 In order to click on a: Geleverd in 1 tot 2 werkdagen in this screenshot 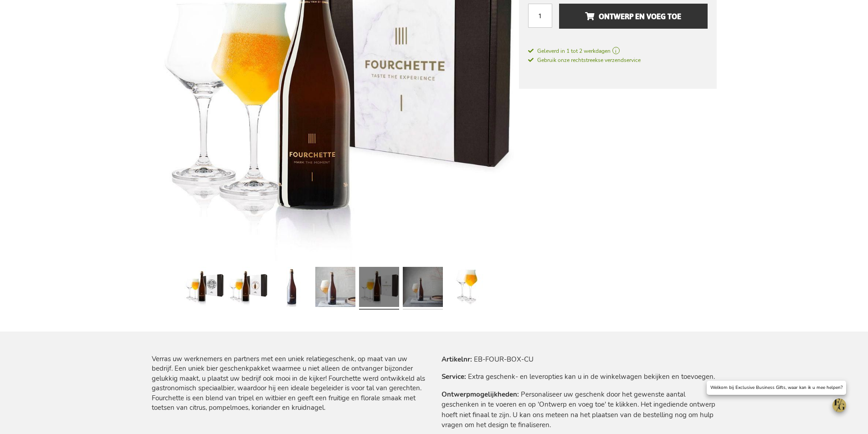, I will do `click(618, 51)`.